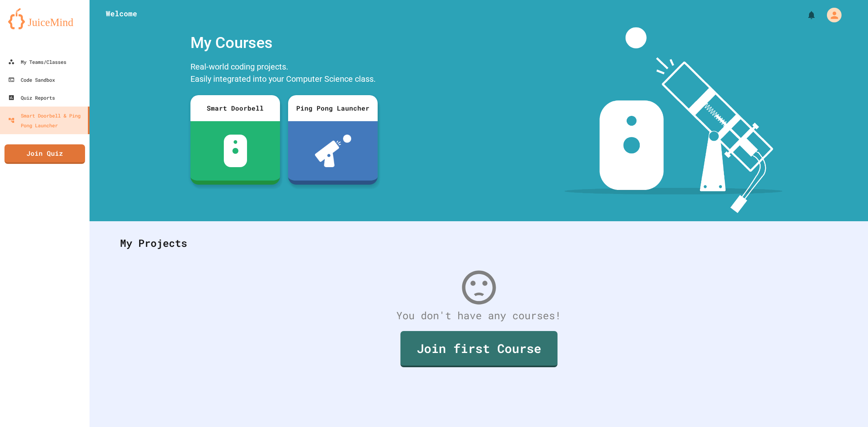  Describe the element at coordinates (45, 154) in the screenshot. I see `a: Join Quiz` at that location.